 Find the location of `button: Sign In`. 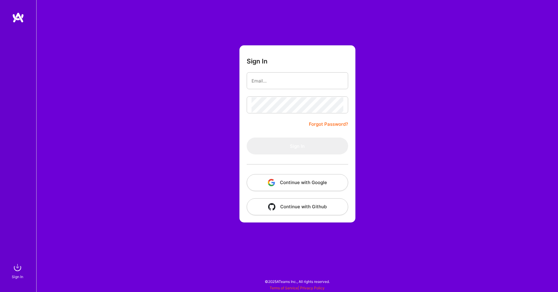

button: Sign In is located at coordinates (298, 146).